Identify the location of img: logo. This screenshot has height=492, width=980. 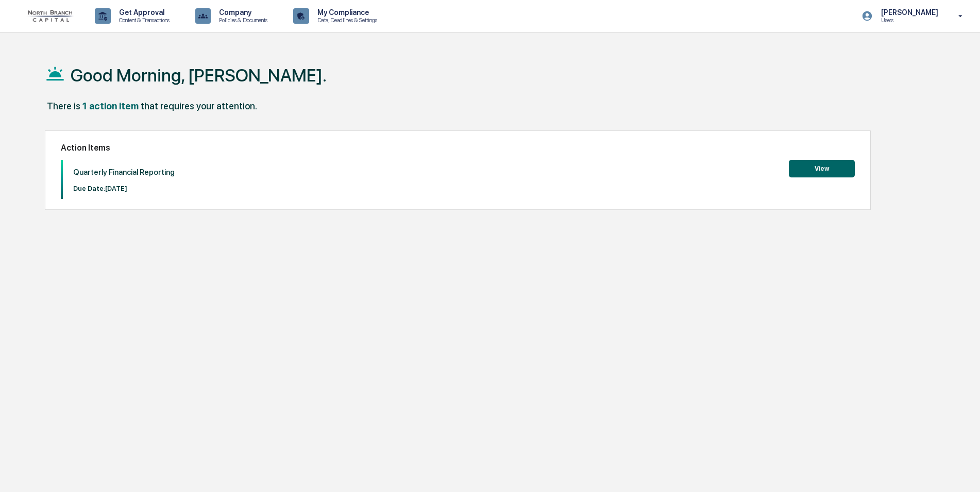
(50, 16).